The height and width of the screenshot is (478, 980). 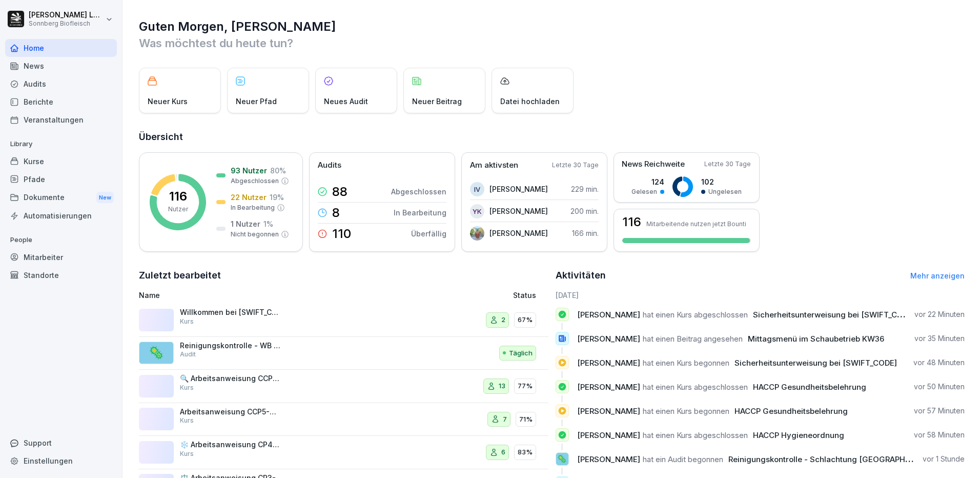 What do you see at coordinates (939, 411) in the screenshot?
I see `p: vor 57 Minuten` at bounding box center [939, 411].